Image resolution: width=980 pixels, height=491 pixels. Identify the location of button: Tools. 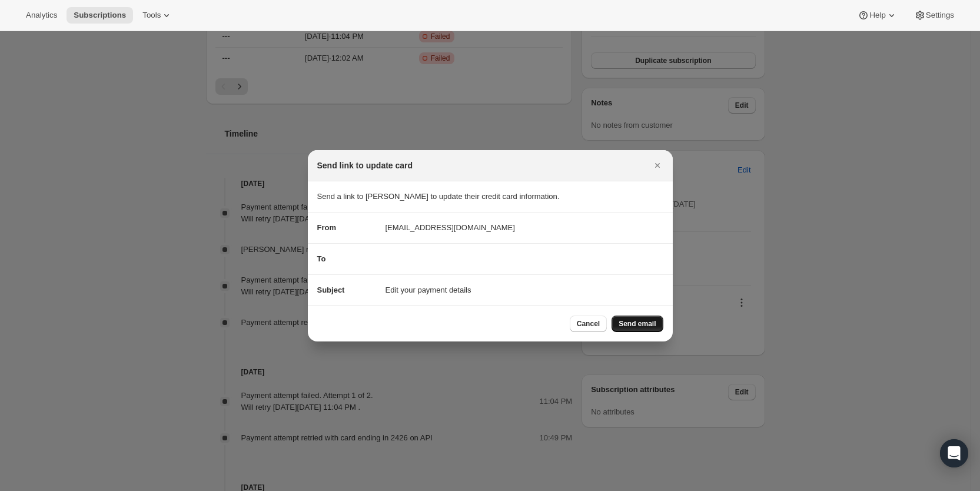
(157, 15).